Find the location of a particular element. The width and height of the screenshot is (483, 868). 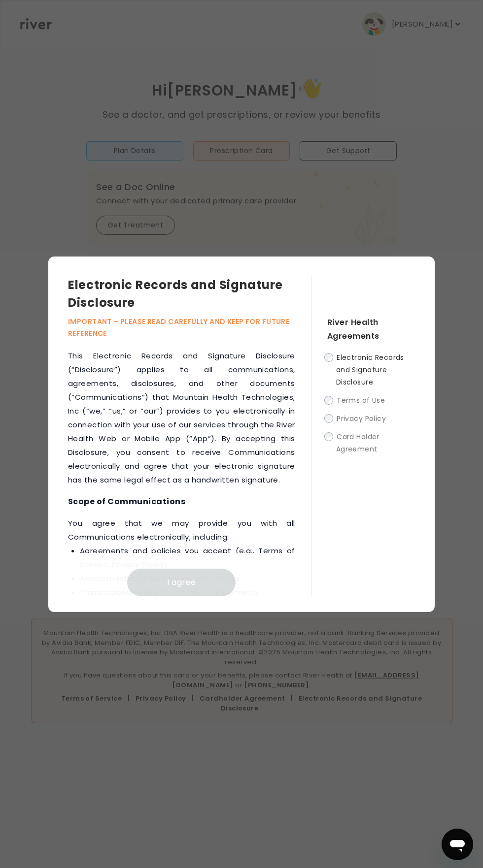

span: Terms of Use is located at coordinates (360, 400).